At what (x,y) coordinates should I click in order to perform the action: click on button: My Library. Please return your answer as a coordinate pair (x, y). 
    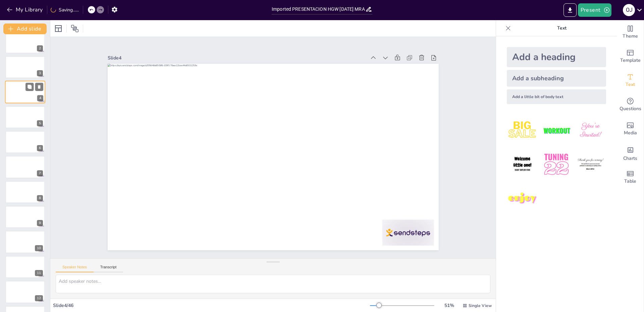
    Looking at the image, I should click on (25, 10).